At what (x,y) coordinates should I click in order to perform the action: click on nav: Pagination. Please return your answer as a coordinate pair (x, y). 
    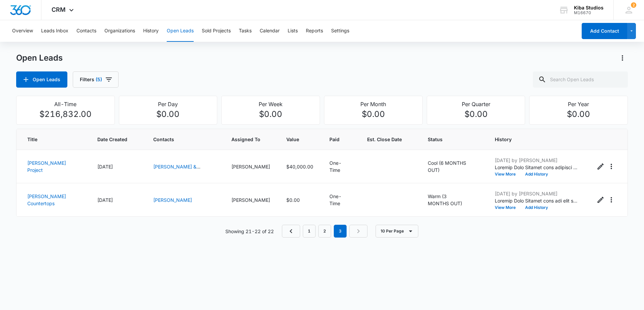
    Looking at the image, I should click on (325, 231).